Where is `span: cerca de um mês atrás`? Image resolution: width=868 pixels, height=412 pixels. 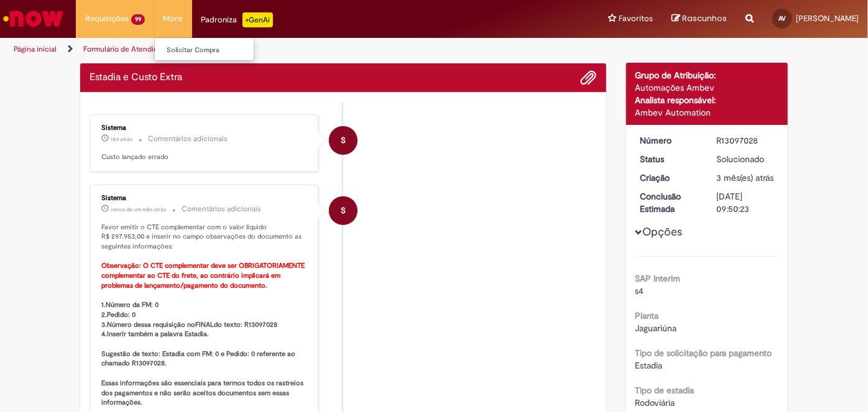
span: cerca de um mês atrás is located at coordinates (138, 209).